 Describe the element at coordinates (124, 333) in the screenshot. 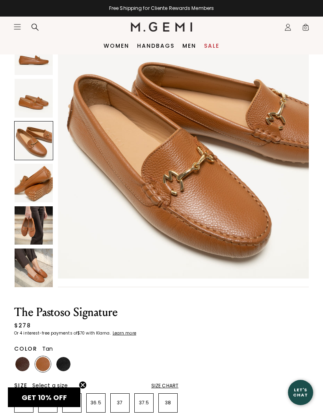

I see `a: Learn more` at that location.